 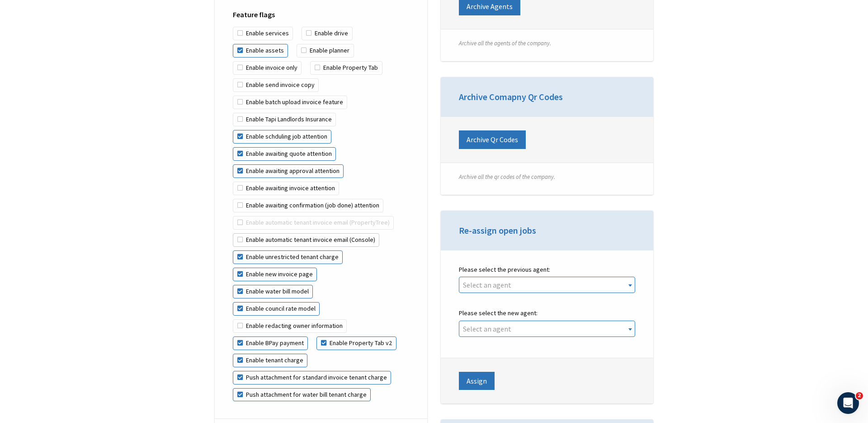 What do you see at coordinates (325, 51) in the screenshot?
I see `label: Enable planner` at bounding box center [325, 51].